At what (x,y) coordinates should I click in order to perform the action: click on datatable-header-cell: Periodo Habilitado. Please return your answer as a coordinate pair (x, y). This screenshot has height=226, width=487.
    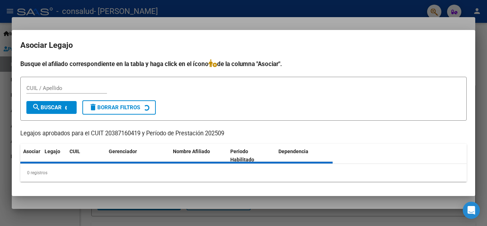
    Looking at the image, I should click on (251, 156).